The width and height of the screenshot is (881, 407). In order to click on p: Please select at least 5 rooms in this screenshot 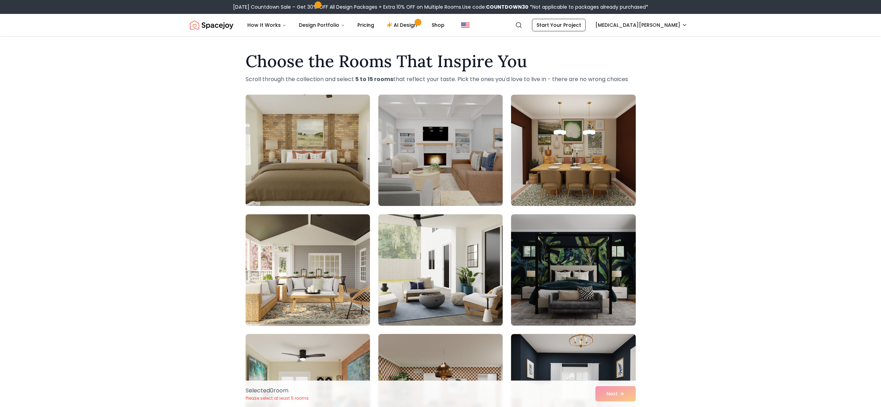, I will do `click(277, 399)`.